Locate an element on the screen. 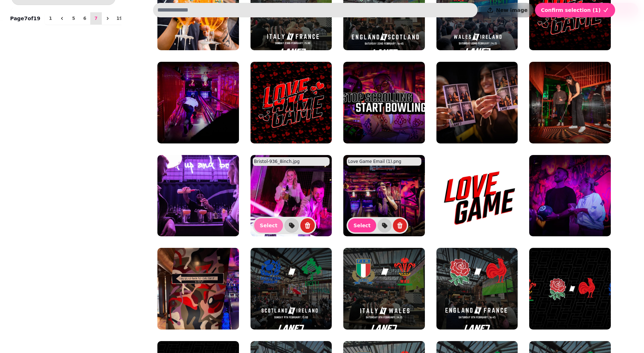 This screenshot has width=644, height=353. p: Page 7 of 19 is located at coordinates (25, 18).